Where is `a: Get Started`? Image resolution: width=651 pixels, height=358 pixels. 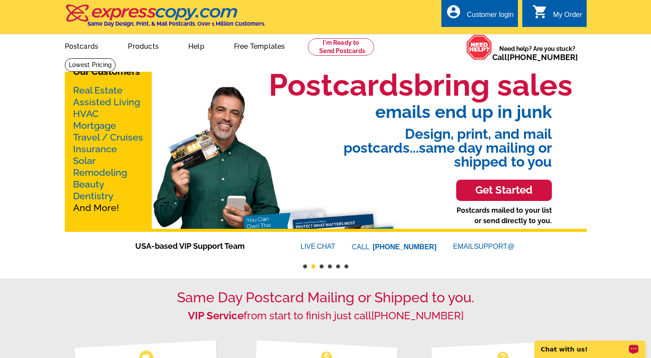
a: Get Started is located at coordinates (504, 187).